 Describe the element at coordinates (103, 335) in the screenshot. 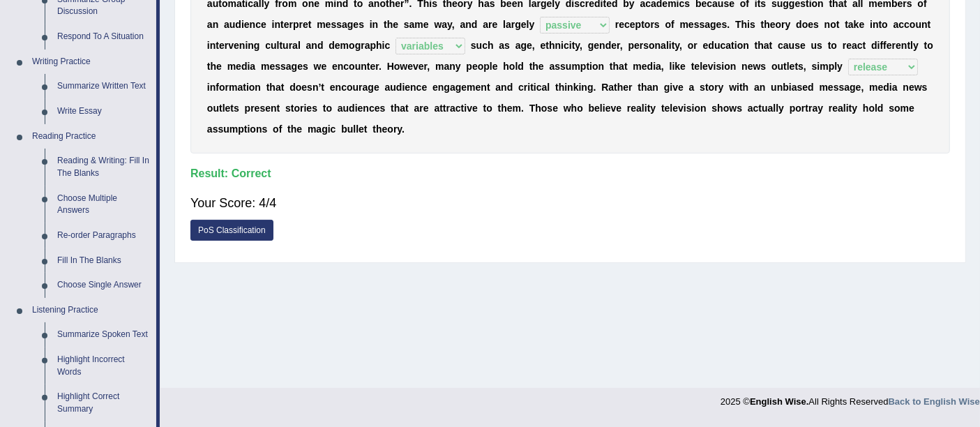

I see `a: Summarize Spoken Text` at that location.